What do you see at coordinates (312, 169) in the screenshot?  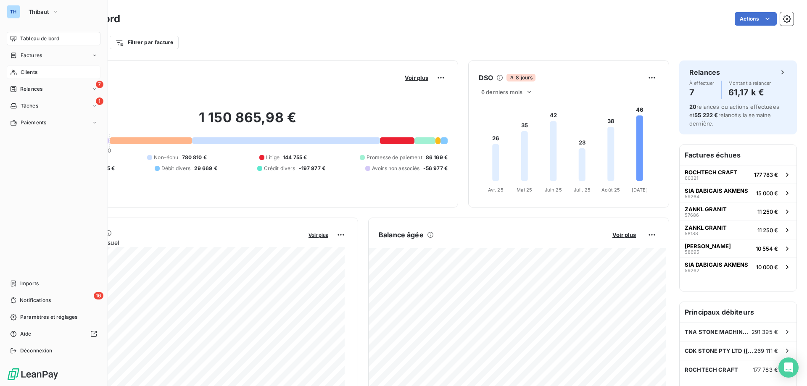 I see `span: -197 977 €` at bounding box center [312, 169].